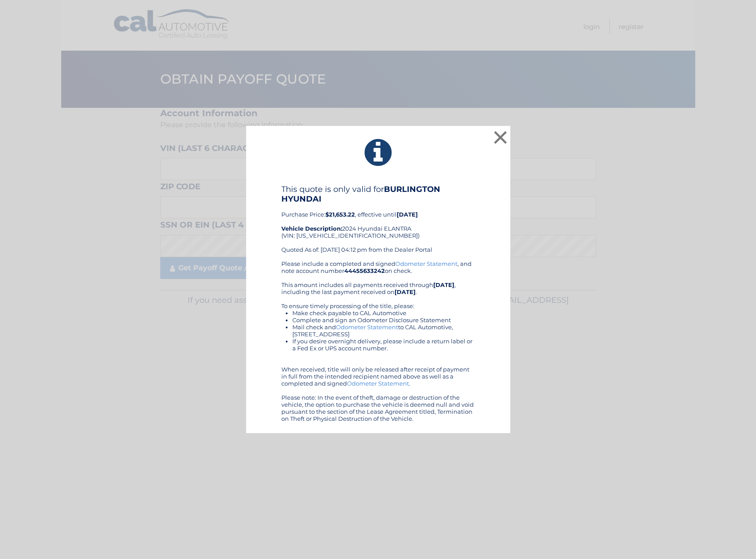 Image resolution: width=756 pixels, height=559 pixels. I want to click on div: Please include a completed and signed , and note account number on check. This amount includes al..., so click(378, 341).